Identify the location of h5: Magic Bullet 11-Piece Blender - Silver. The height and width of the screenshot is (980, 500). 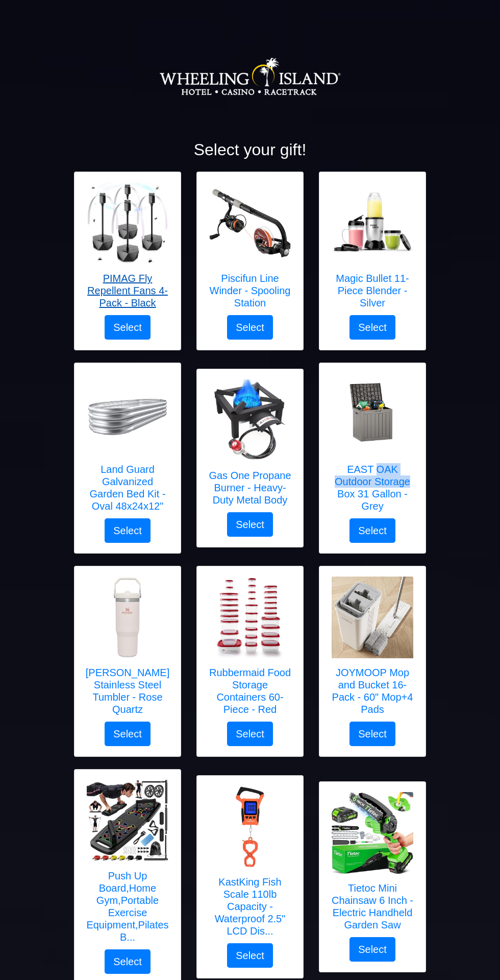
(373, 291).